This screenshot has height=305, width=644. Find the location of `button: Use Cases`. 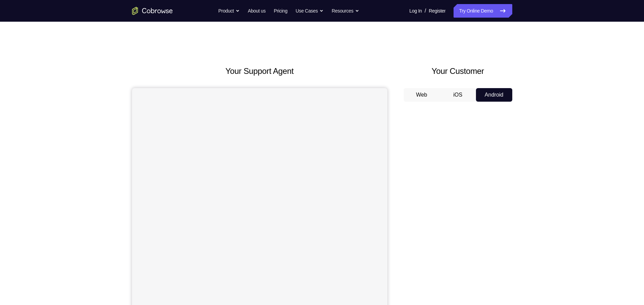

button: Use Cases is located at coordinates (310, 11).